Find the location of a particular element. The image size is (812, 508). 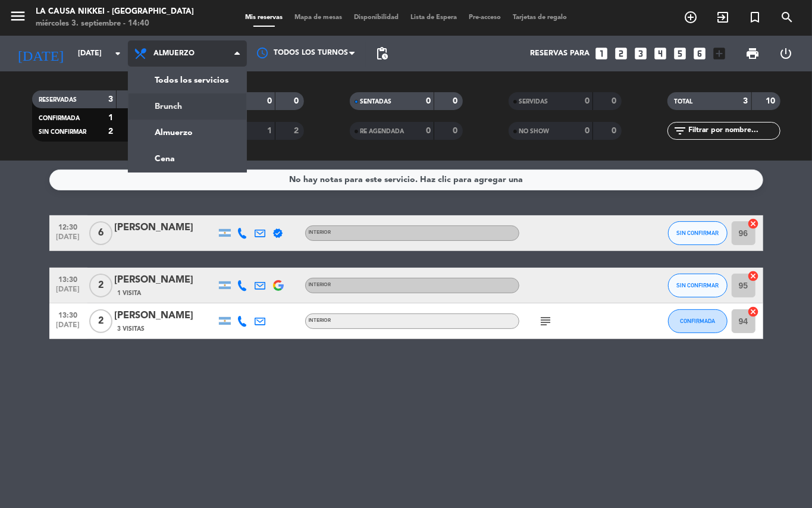

a: Todos los servicios is located at coordinates (187, 80).